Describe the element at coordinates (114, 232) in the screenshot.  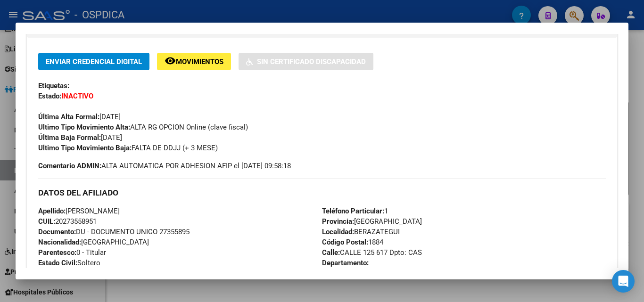
I see `span: DU - DOCUMENTO UNICO 27355895` at that location.